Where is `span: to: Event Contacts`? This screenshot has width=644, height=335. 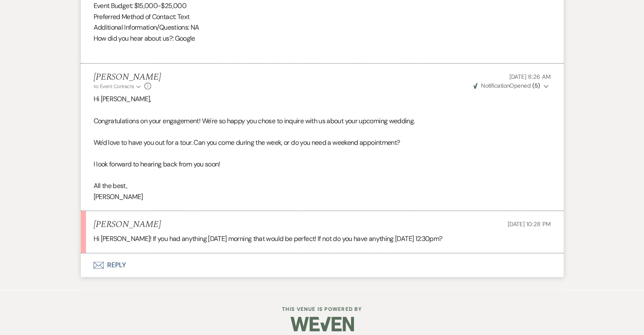 span: to: Event Contacts is located at coordinates (114, 86).